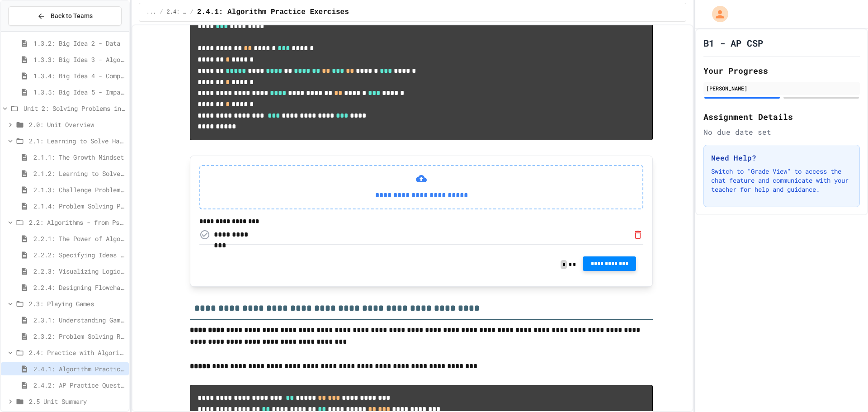 The image size is (868, 412). What do you see at coordinates (205, 235) in the screenshot?
I see `button: Not yet uploaded` at bounding box center [205, 235].